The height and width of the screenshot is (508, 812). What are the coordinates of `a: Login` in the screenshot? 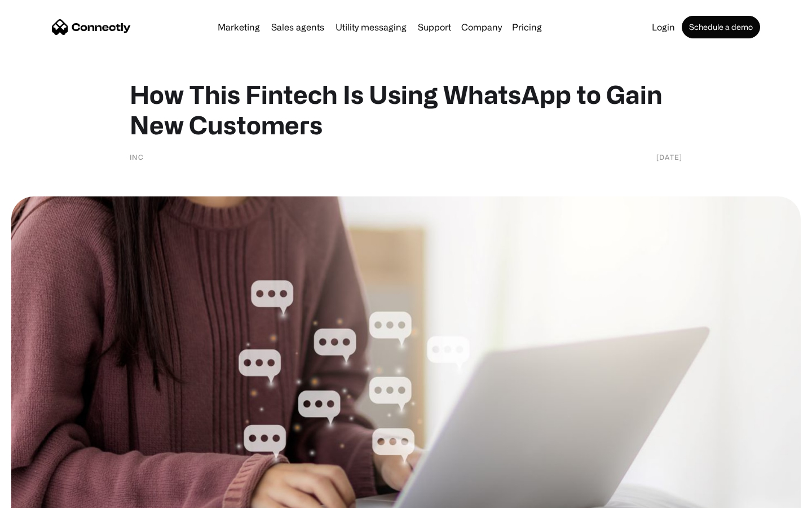 It's located at (663, 27).